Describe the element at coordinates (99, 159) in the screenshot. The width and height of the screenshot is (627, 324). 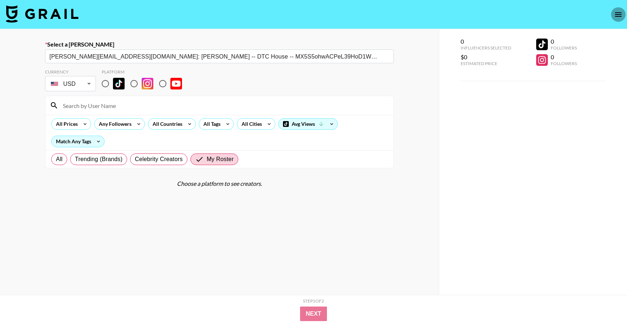
I see `span: Trending (Brands)` at that location.